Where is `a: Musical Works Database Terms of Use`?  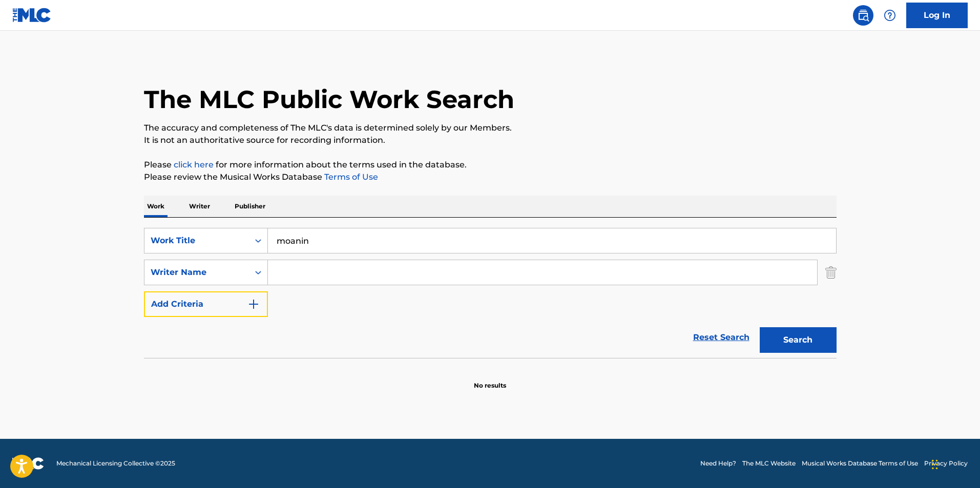 a: Musical Works Database Terms of Use is located at coordinates (859, 464).